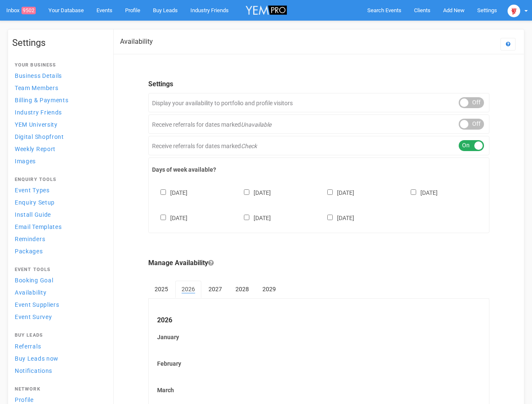  What do you see at coordinates (422, 10) in the screenshot?
I see `span: Clients` at bounding box center [422, 10].